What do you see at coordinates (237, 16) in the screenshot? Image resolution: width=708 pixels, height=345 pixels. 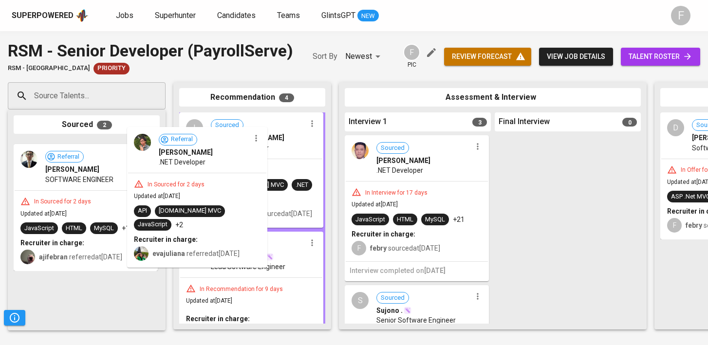 I see `a: Candidates` at bounding box center [237, 16].